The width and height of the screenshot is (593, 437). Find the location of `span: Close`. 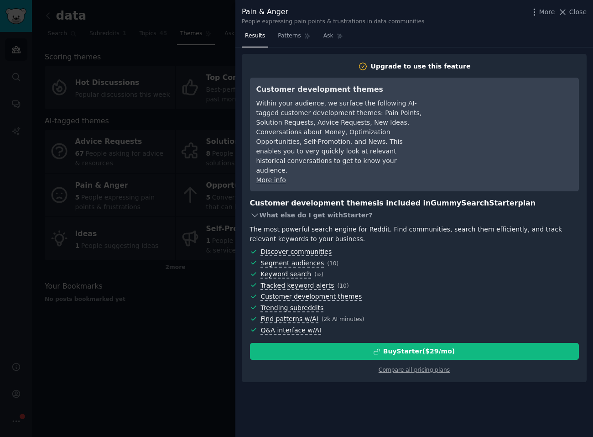

span: Close is located at coordinates (578, 12).